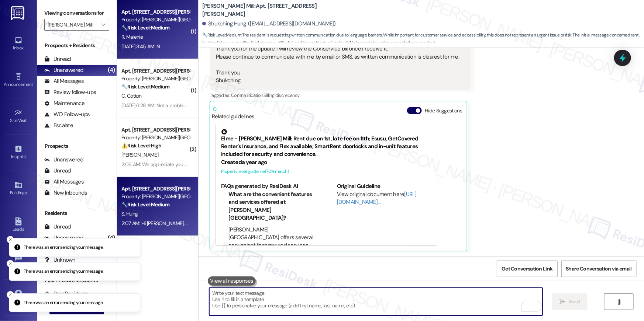  Describe the element at coordinates (423, 39) in the screenshot. I see `span: : The resident is requesting written communication due to language barriers. While important for ...` at that location.